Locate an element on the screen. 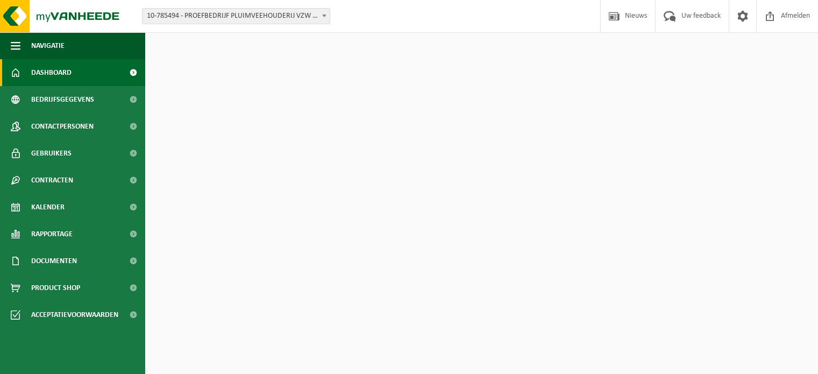 Image resolution: width=818 pixels, height=374 pixels. span: Gebruikers is located at coordinates (51, 153).